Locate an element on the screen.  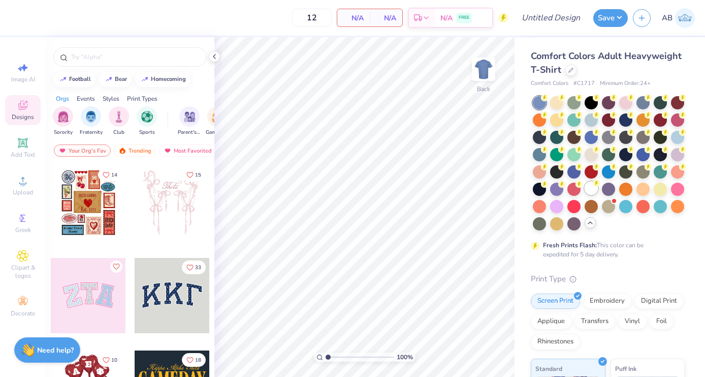
div: This color can be expedited for 5 day delivery. is located at coordinates (606, 249).